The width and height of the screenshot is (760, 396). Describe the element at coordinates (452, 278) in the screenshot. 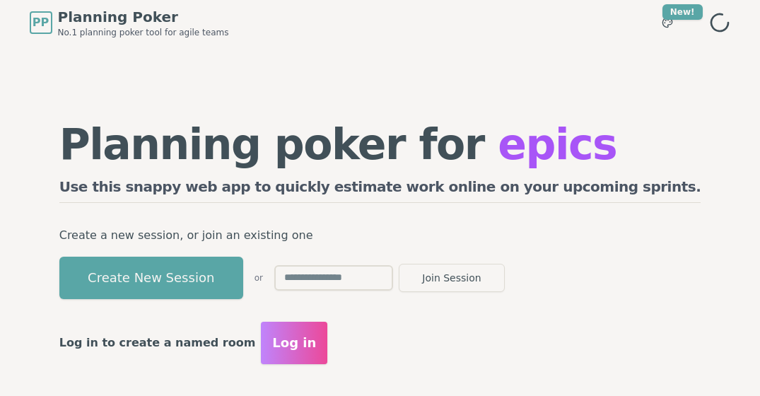

I see `button: Join Session` at that location.